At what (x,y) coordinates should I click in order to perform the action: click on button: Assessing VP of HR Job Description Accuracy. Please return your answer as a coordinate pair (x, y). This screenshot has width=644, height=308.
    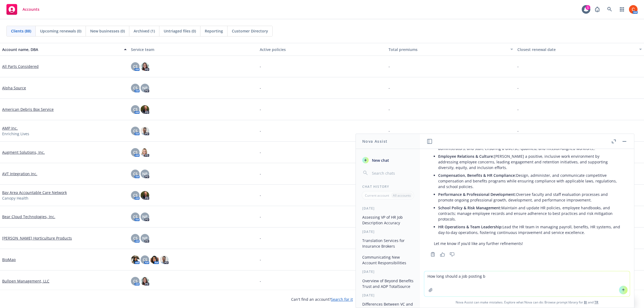
    Looking at the image, I should click on (388, 220).